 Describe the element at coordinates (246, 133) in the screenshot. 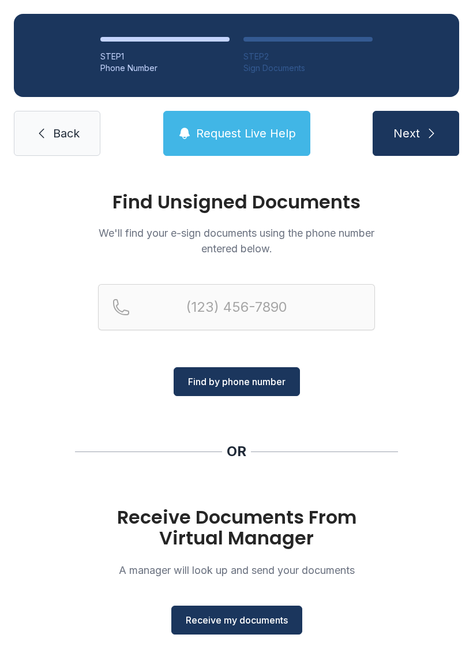

I see `span: Request Live Help` at that location.